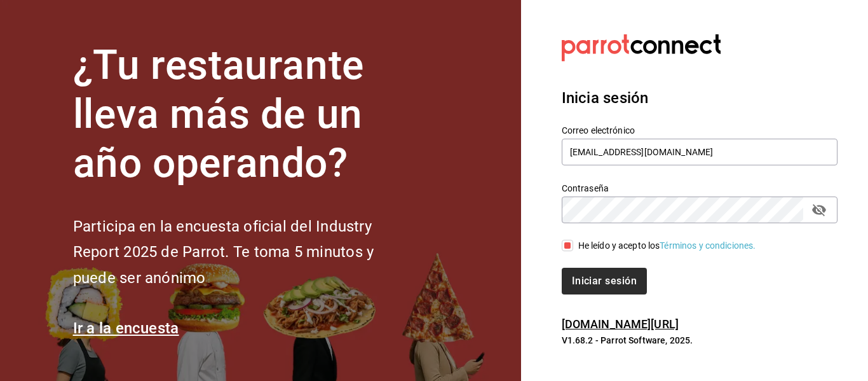  I want to click on a: Ir a la encuesta, so click(126, 328).